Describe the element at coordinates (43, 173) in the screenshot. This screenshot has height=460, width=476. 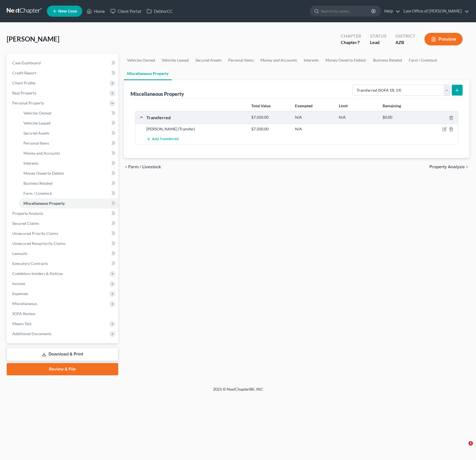
I see `span: Money Owed to Debtor` at that location.